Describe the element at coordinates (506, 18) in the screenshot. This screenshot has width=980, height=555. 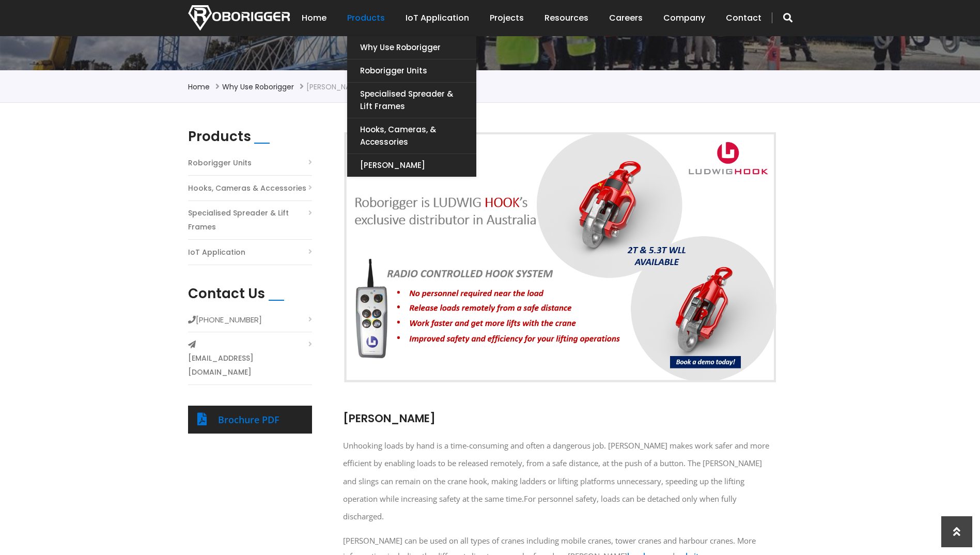
I see `a: Projects` at that location.